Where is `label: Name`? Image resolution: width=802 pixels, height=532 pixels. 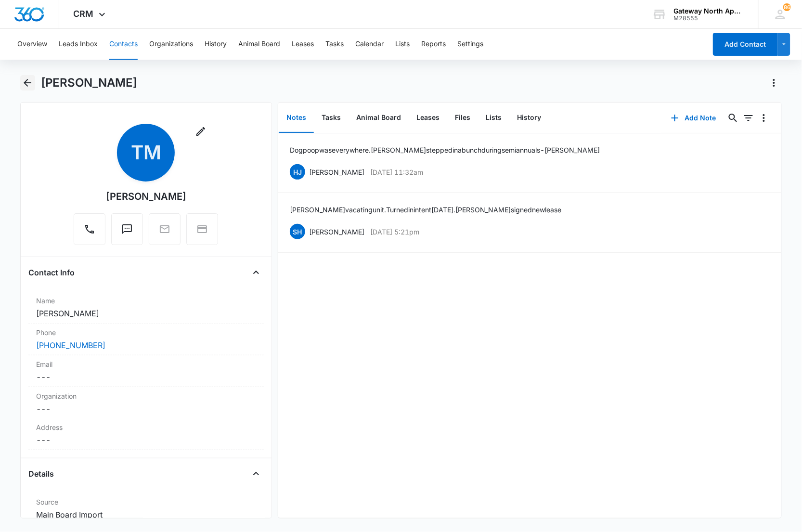 label: Name is located at coordinates (146, 301).